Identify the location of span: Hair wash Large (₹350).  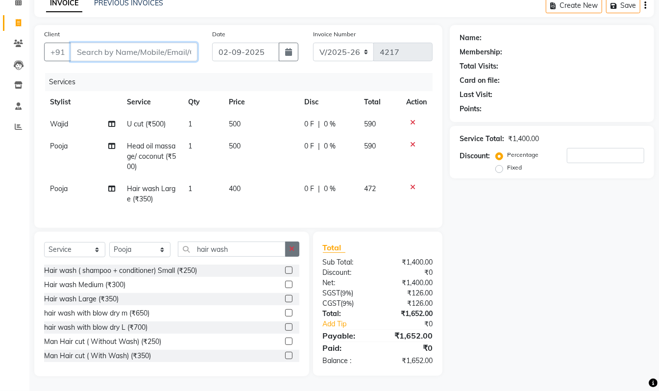
(151, 194).